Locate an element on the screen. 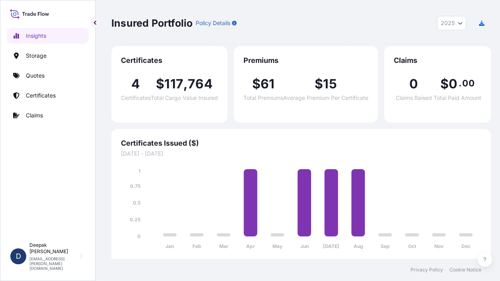 Image resolution: width=500 pixels, height=281 pixels. span: 15 is located at coordinates (329, 84).